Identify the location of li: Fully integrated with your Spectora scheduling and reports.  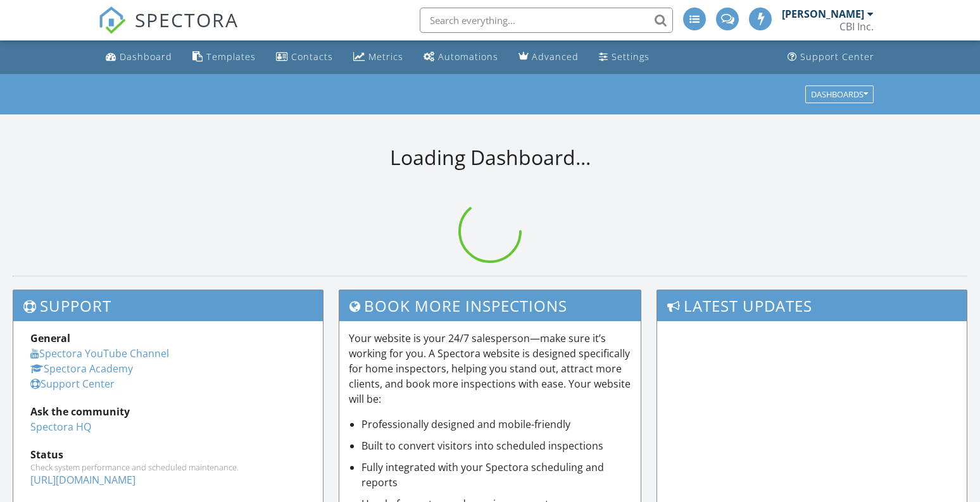
(496, 474).